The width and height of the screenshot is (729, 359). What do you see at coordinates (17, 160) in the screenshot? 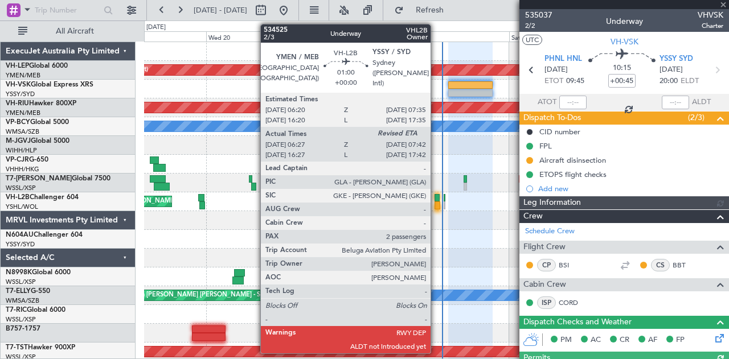
I see `span: VP-CJR` at bounding box center [17, 160].